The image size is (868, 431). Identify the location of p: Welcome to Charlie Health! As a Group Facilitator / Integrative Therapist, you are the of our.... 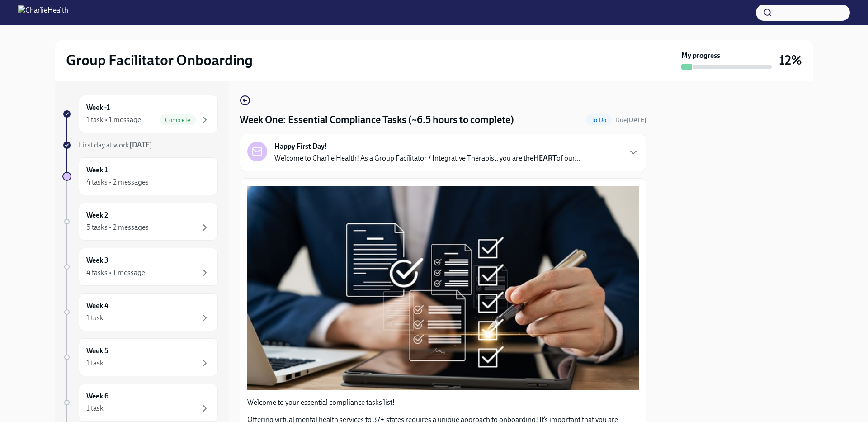
(427, 159).